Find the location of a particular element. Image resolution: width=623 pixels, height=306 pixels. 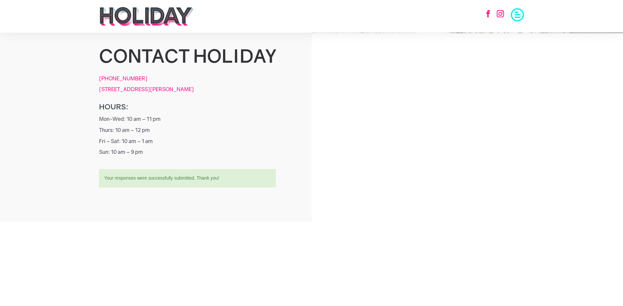

a: Follow on Facebook is located at coordinates (488, 14).